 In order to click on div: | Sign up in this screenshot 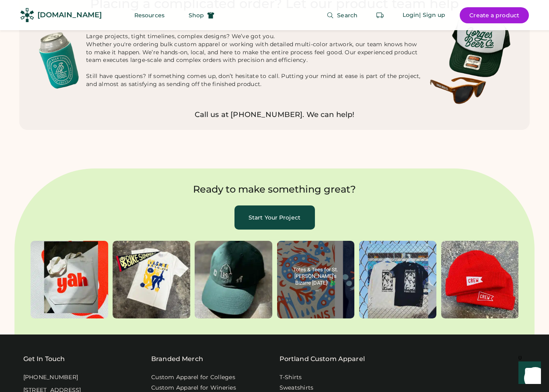, I will do `click(432, 16)`.